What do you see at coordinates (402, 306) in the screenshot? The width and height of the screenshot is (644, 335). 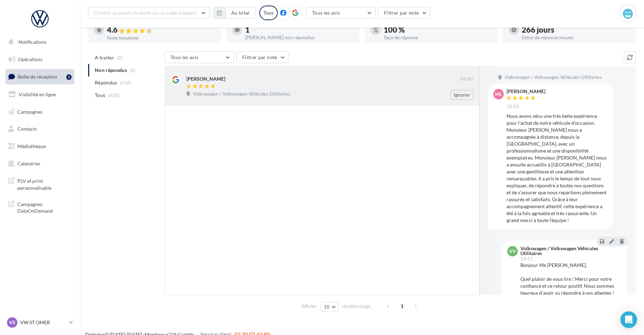 I see `span: 1` at bounding box center [402, 306].